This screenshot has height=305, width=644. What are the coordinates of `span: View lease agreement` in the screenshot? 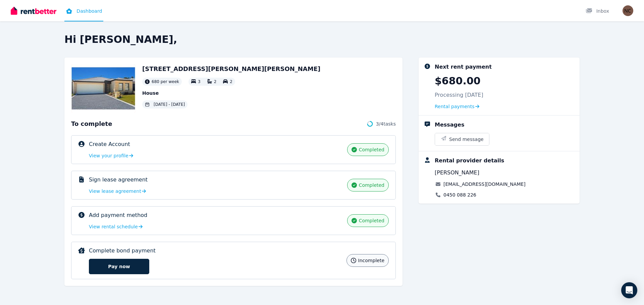 It's located at (115, 191).